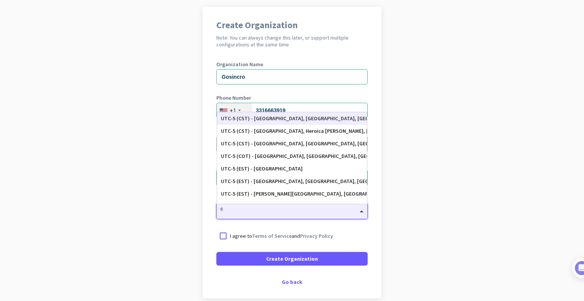  Describe the element at coordinates (292, 198) in the screenshot. I see `label: Organization Time Zone` at that location.